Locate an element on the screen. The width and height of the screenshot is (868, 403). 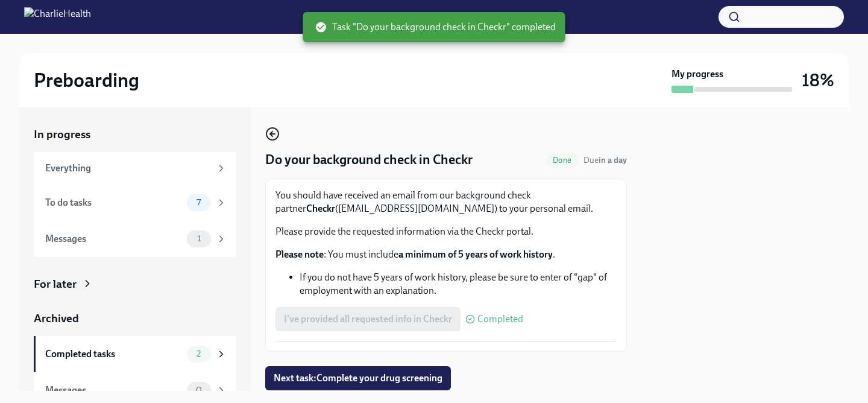
p: Please provide the requested information via the Checkr portal. is located at coordinates (446, 232).